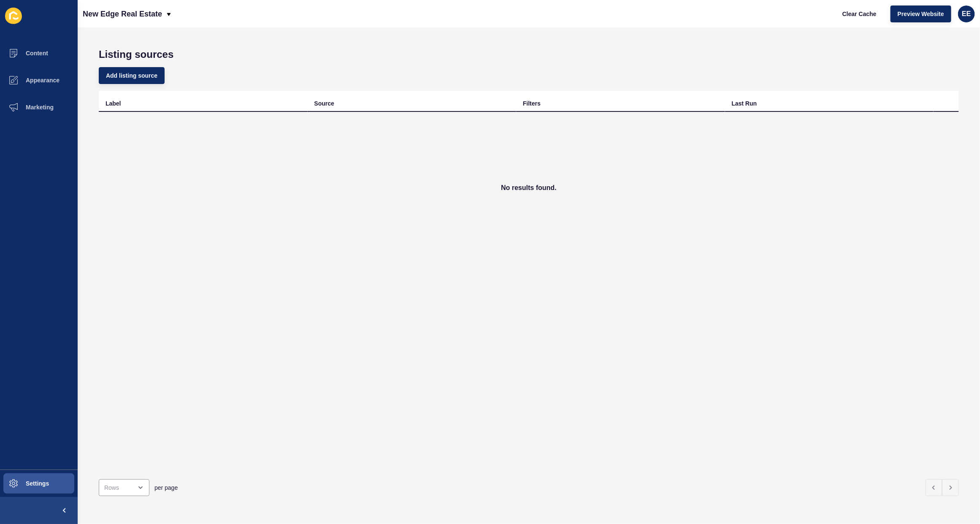 This screenshot has height=524, width=980. I want to click on span: Add listing source, so click(132, 75).